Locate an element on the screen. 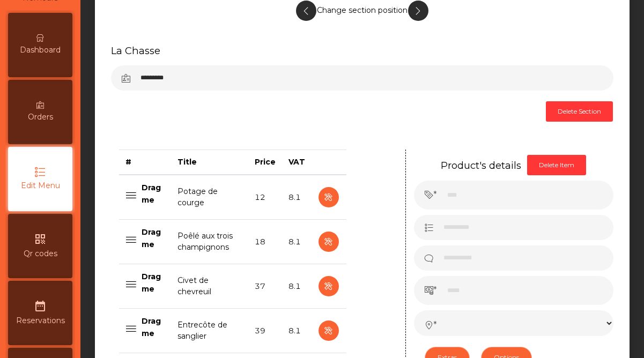  th: Price is located at coordinates (265, 163).